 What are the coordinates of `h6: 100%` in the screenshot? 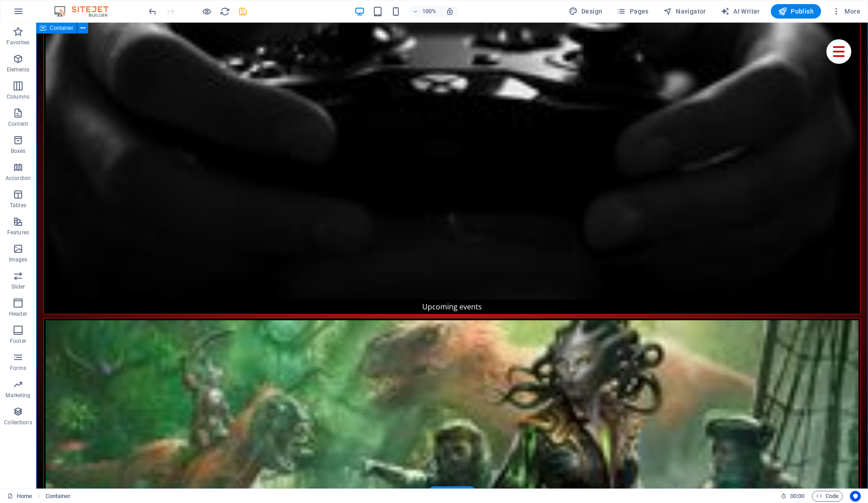 It's located at (429, 11).